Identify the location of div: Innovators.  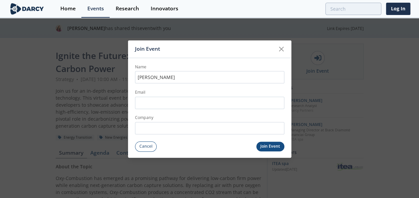
(165, 9).